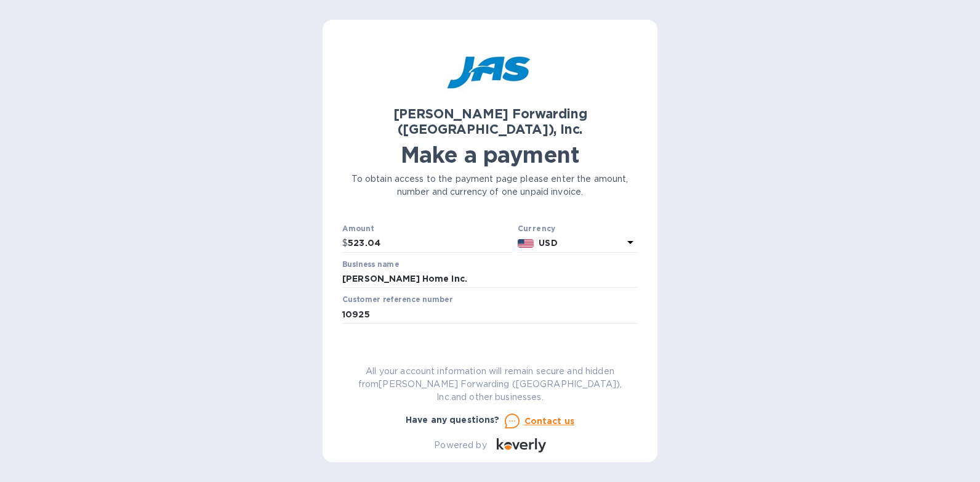 The height and width of the screenshot is (482, 980). What do you see at coordinates (490, 280) in the screenshot?
I see `input: Enter business name` at bounding box center [490, 280].